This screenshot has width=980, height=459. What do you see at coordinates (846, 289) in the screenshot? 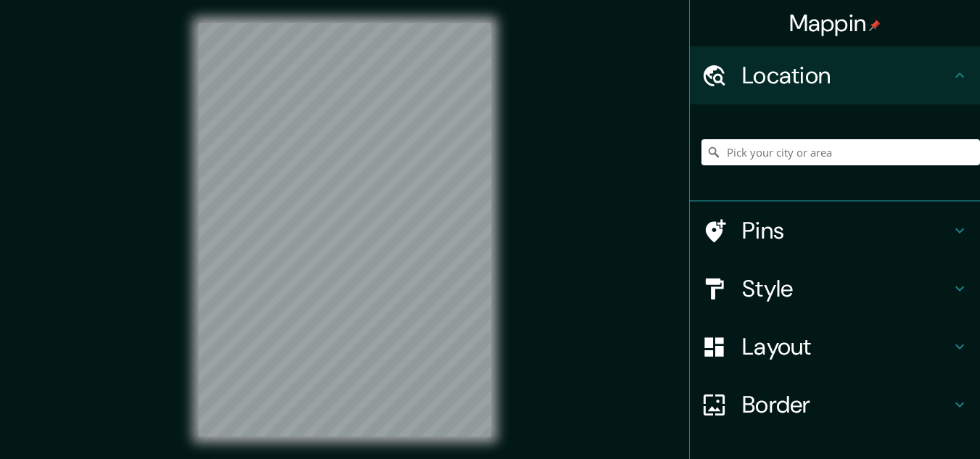
I see `h4: Style` at bounding box center [846, 289].